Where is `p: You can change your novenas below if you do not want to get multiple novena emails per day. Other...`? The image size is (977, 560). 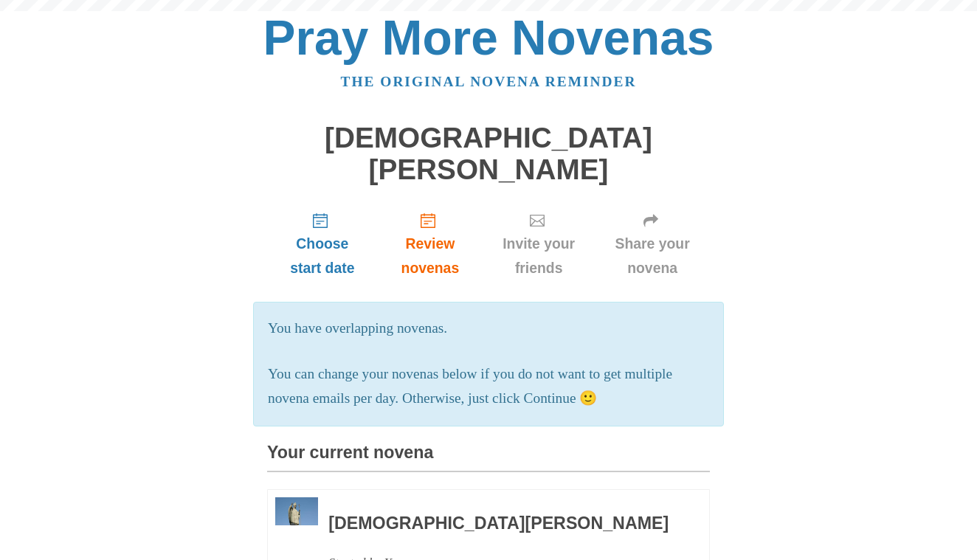 p: You can change your novenas below if you do not want to get multiple novena emails per day. Other... is located at coordinates (488, 386).